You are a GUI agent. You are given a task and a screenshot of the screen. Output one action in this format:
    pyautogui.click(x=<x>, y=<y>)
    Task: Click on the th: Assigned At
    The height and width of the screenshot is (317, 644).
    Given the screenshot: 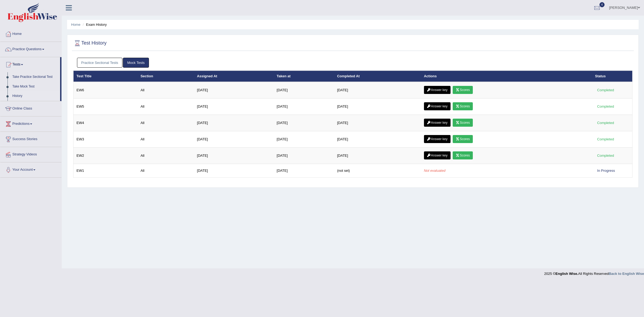 What is the action you would take?
    pyautogui.click(x=234, y=76)
    